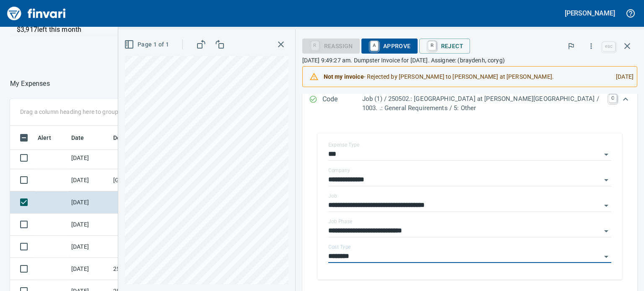 This screenshot has height=291, width=644. What do you see at coordinates (571, 46) in the screenshot?
I see `button: Flag` at bounding box center [571, 46].